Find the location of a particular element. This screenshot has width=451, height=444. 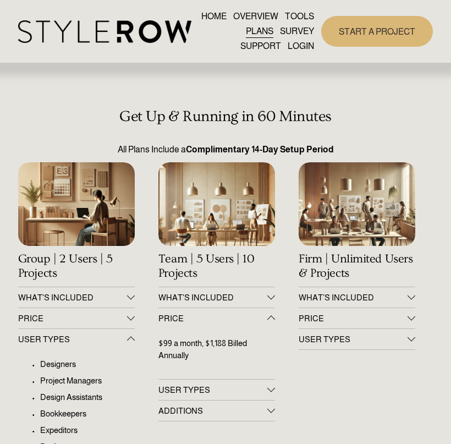

h4: Group | 2 Users | 5 Projects is located at coordinates (76, 266).